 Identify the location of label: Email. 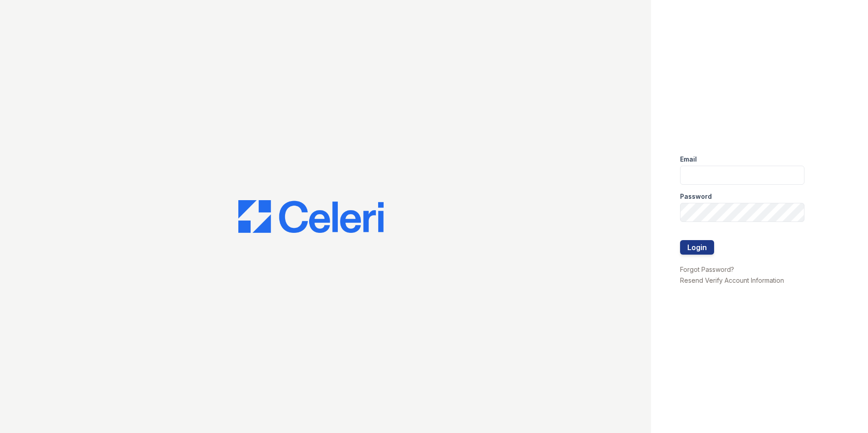
(688, 159).